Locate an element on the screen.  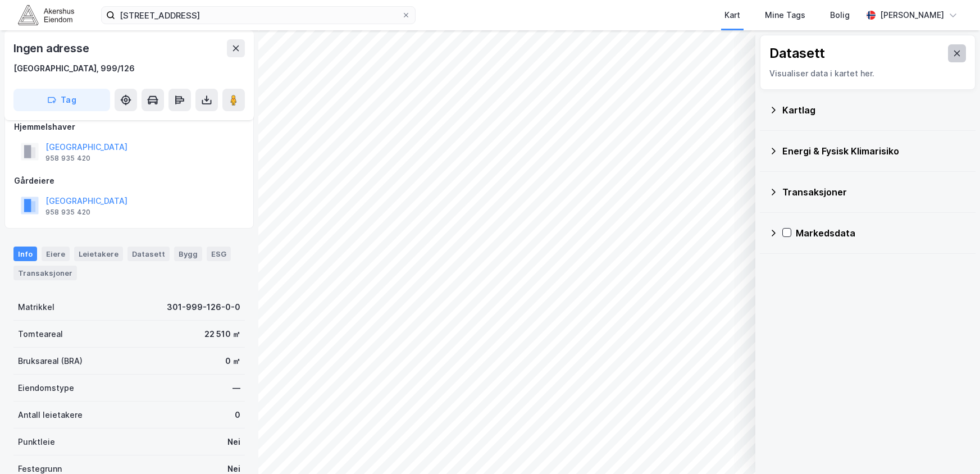
button: Tag is located at coordinates (61, 100).